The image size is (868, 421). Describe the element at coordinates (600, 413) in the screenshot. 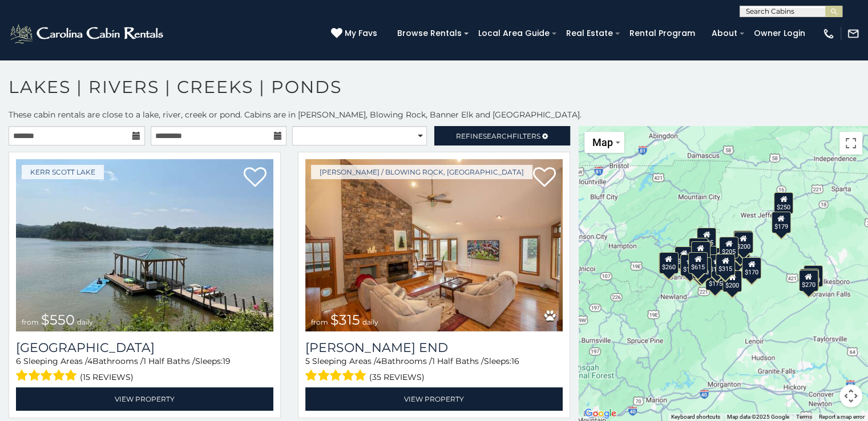

I see `a: Open this area in Google Maps (opens a new window)` at that location.